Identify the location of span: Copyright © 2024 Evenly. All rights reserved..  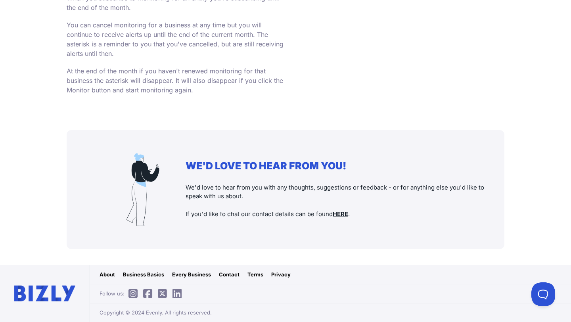
(155, 312).